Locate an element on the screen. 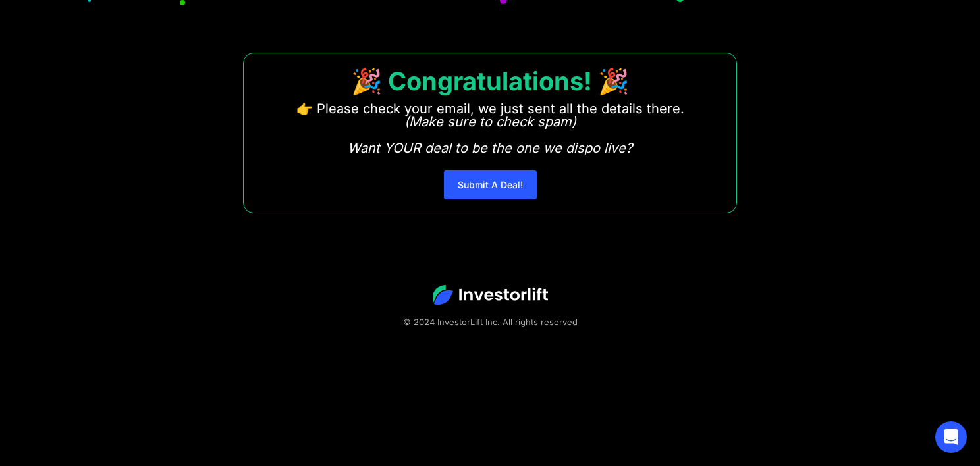 This screenshot has width=980, height=466. div: © 2024 InvestorLift Inc. All rights reserved is located at coordinates (490, 322).